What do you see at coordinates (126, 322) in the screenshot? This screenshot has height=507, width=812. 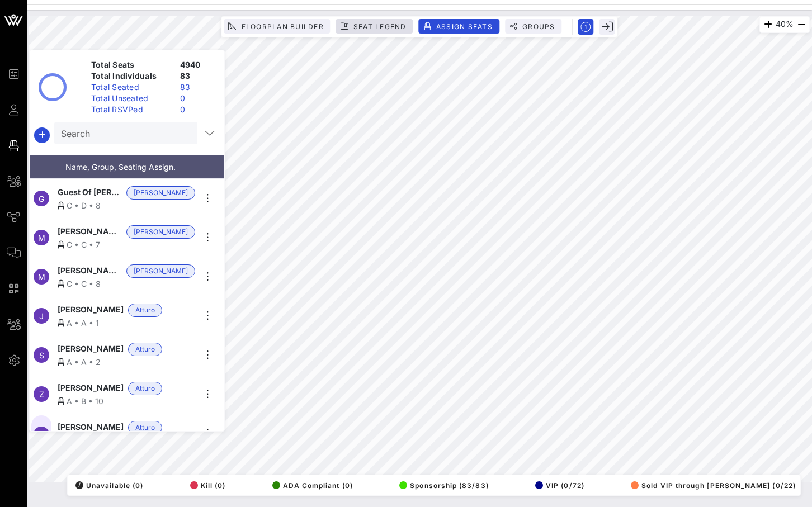 I see `div: A • A • 1` at bounding box center [126, 322].